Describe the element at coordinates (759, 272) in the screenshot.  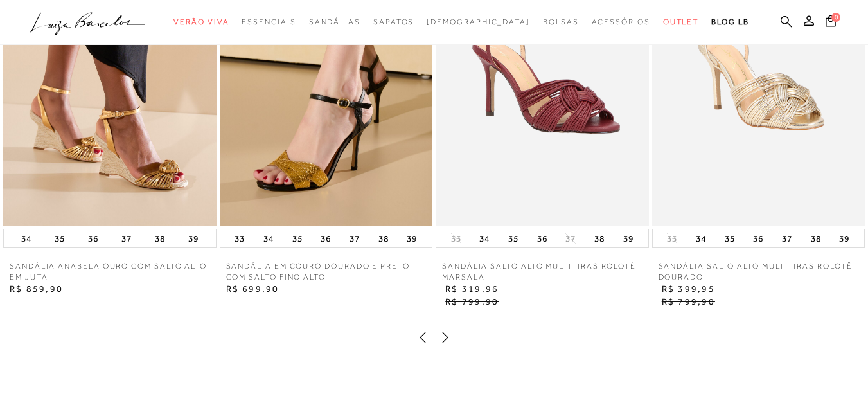
I see `p: SANDÁLIA SALTO ALTO MULTITIRAS ROLOTÊ DOURADO` at that location.